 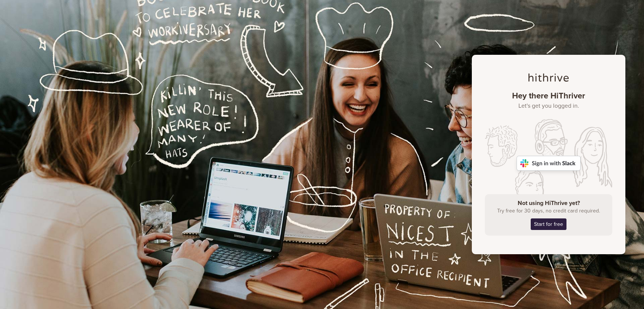 What do you see at coordinates (549, 106) in the screenshot?
I see `small: Let's get you logged in.` at bounding box center [549, 106].